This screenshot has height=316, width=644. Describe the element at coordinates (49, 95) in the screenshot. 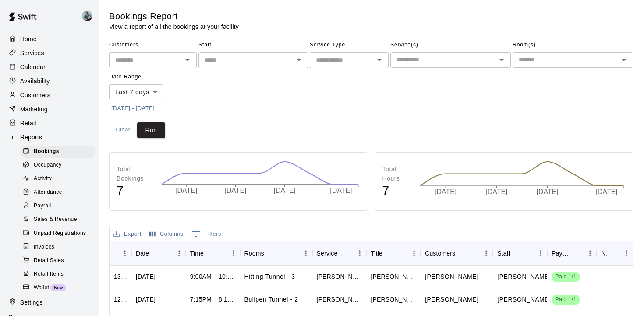

I see `a: Customers` at that location.